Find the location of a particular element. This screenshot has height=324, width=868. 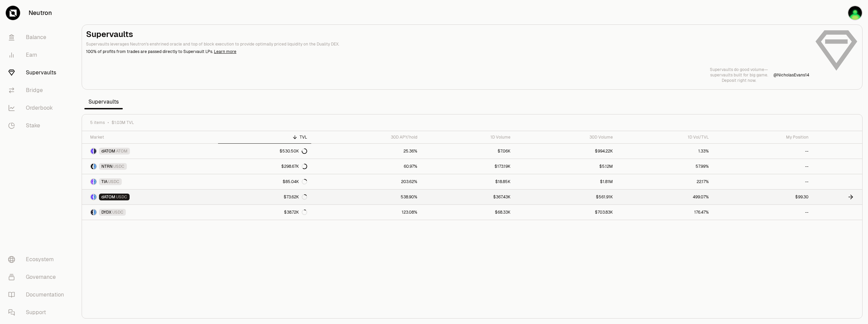

div: $38.72K is located at coordinates (295, 212).